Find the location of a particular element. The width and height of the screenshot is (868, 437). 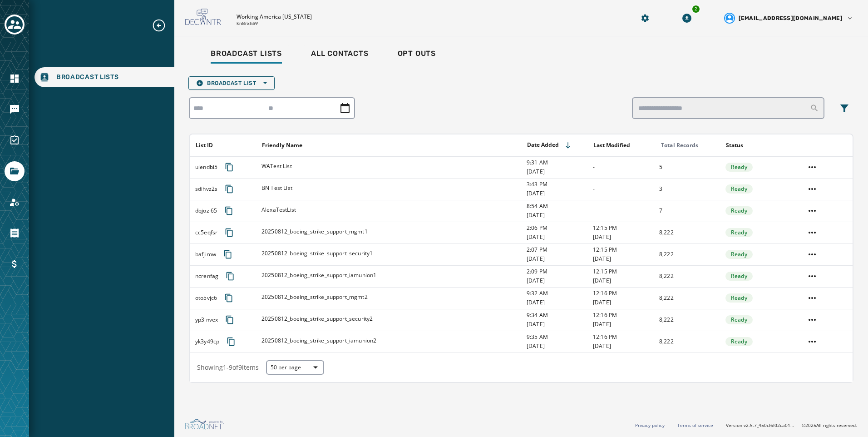

span: v2.5.7_450cf6f02ca01d91e0dd0016ee612a244a52abf3 is located at coordinates (769, 425).